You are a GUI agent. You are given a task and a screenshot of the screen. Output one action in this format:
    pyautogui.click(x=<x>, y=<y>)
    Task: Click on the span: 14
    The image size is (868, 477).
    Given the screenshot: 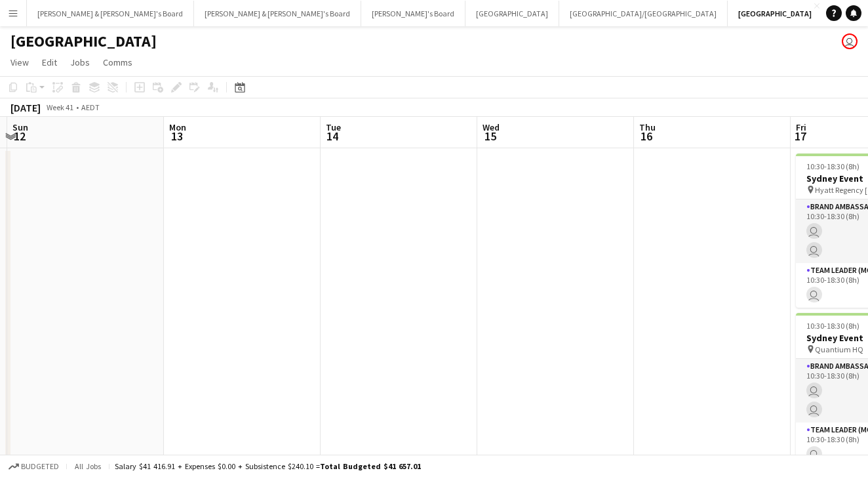 What is the action you would take?
    pyautogui.click(x=332, y=136)
    